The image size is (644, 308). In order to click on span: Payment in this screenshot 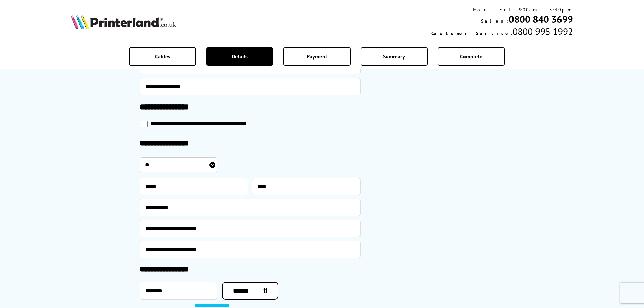, I will do `click(317, 56)`.